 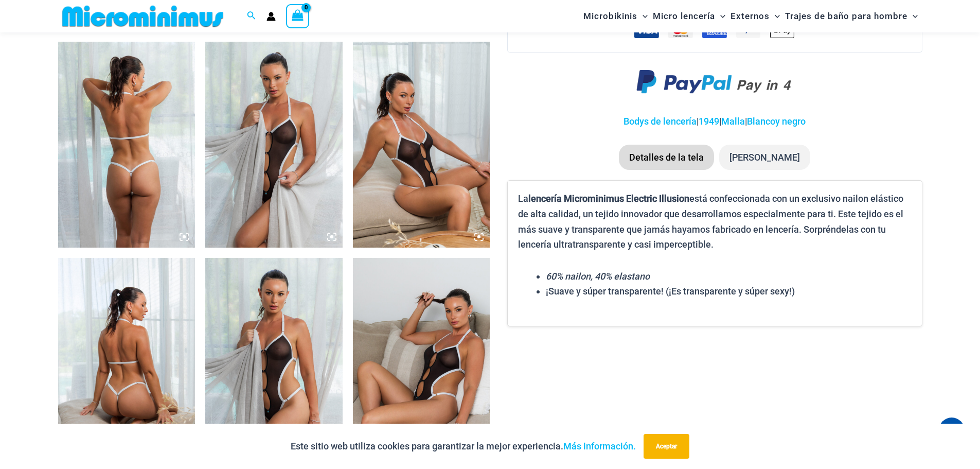 I want to click on a: Enlace del icono de búsqueda, so click(x=252, y=16).